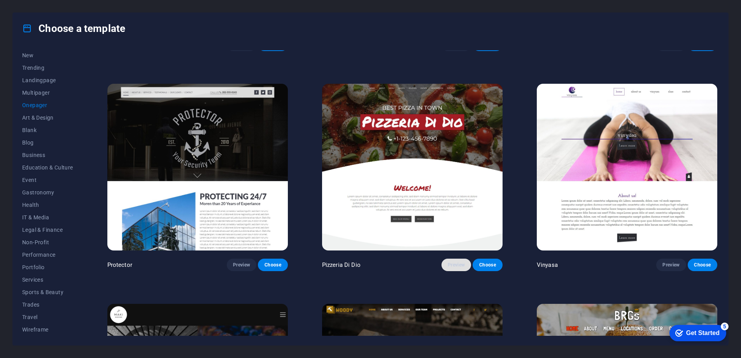  What do you see at coordinates (47, 279) in the screenshot?
I see `button: Services` at bounding box center [47, 279].